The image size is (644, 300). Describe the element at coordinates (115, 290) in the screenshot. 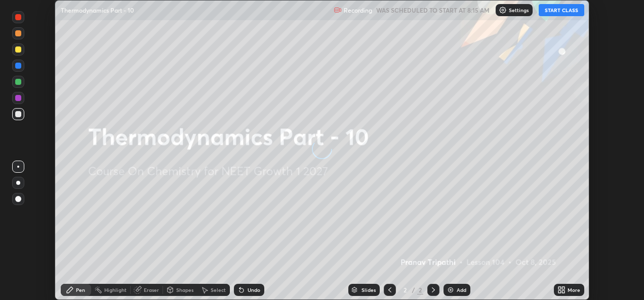

I see `div: Highlight` at that location.